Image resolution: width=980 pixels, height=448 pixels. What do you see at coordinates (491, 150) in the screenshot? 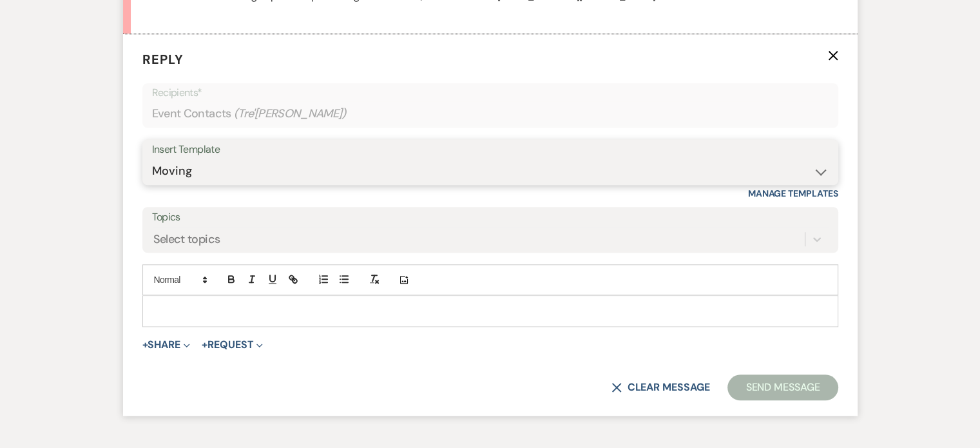
I see `div: Insert Template` at bounding box center [491, 150].